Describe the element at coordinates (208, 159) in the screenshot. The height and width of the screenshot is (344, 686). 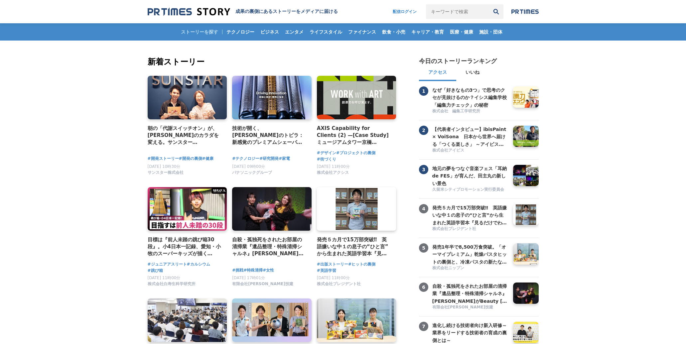
I see `a: #健康` at that location.